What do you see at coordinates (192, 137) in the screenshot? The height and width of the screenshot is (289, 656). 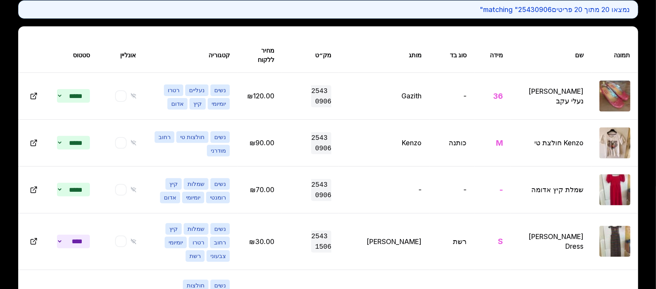 I see `span: חולצות טי` at bounding box center [192, 137].